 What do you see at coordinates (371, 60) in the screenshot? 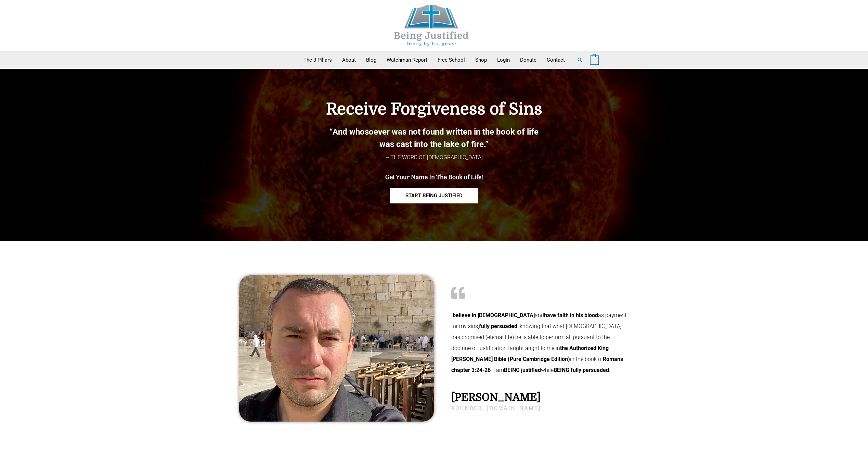
I see `a: Blog` at bounding box center [371, 60].